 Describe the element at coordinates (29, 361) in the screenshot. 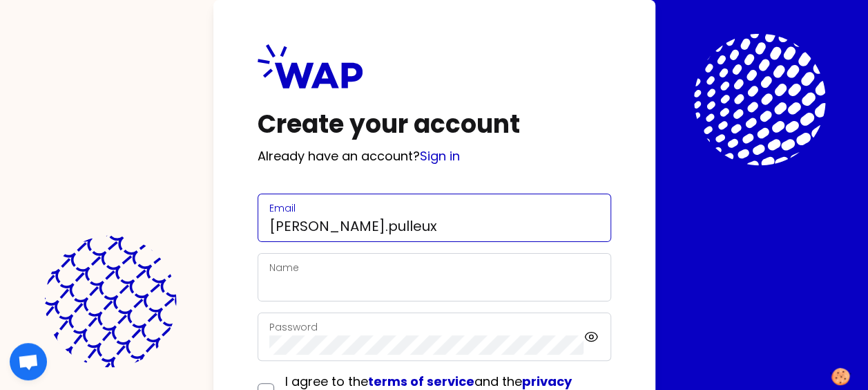

I see `div: Ouvrir le chat` at that location.